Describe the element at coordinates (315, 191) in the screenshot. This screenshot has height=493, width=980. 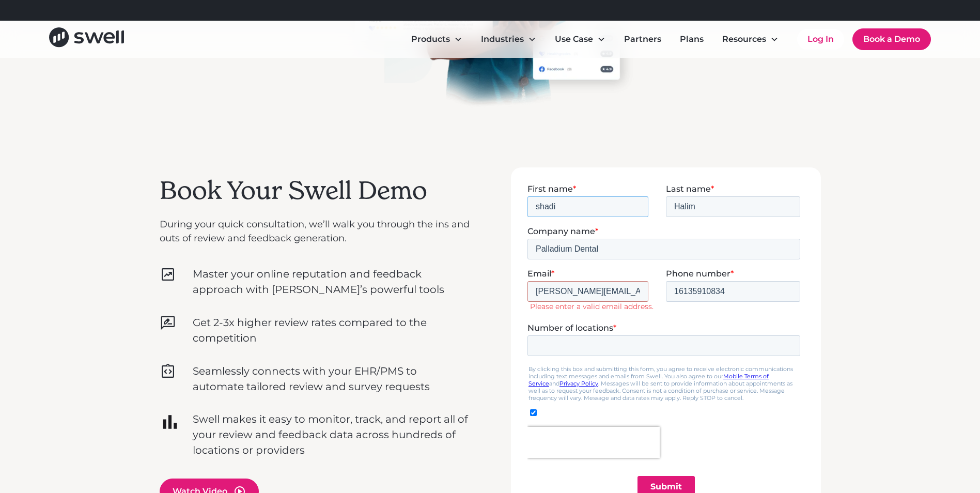
I see `h2: Book Your Swell Demo` at that location.